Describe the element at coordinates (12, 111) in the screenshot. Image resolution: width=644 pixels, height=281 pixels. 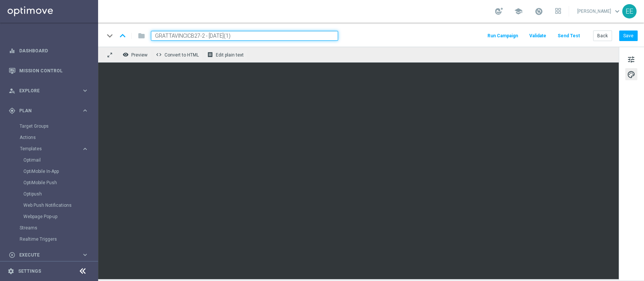
I see `i: gps_fixed` at that location.